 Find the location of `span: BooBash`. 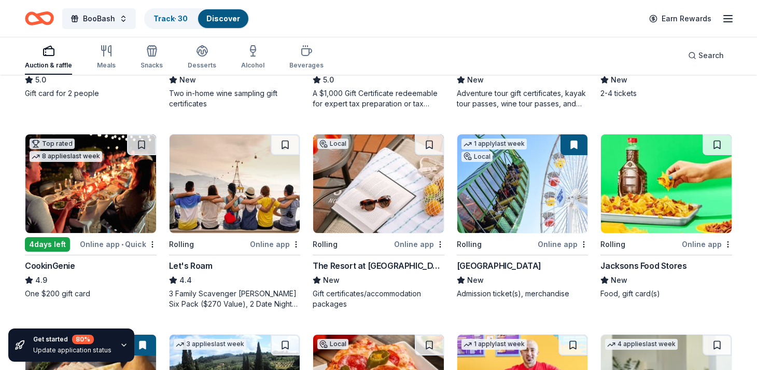

span: BooBash is located at coordinates (99, 19).